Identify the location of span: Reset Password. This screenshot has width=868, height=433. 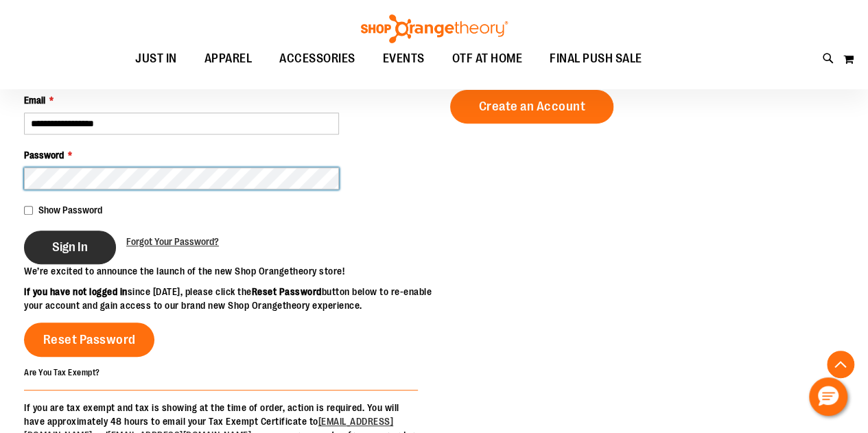
(89, 340).